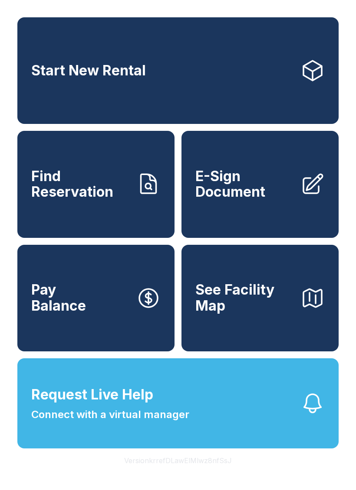 This screenshot has height=490, width=356. What do you see at coordinates (178, 461) in the screenshot?
I see `button: VersionkrrefDLawElMlwz8nfSsJ` at bounding box center [178, 461].